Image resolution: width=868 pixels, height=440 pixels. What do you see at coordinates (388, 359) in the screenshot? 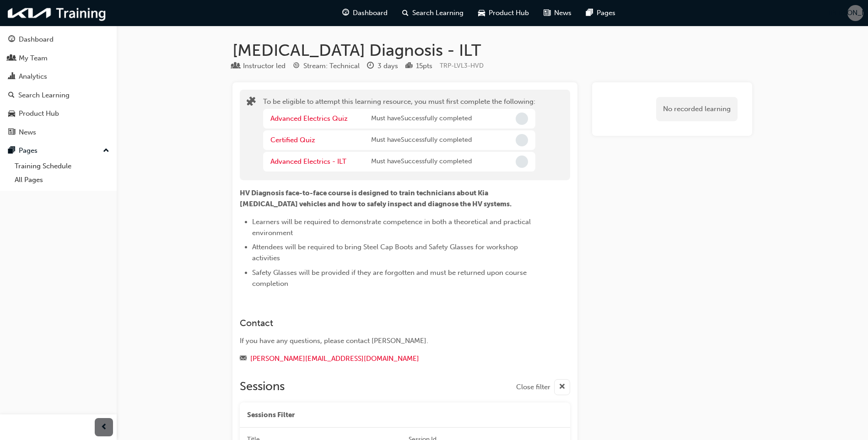
I see `div: Email` at bounding box center [388, 359].